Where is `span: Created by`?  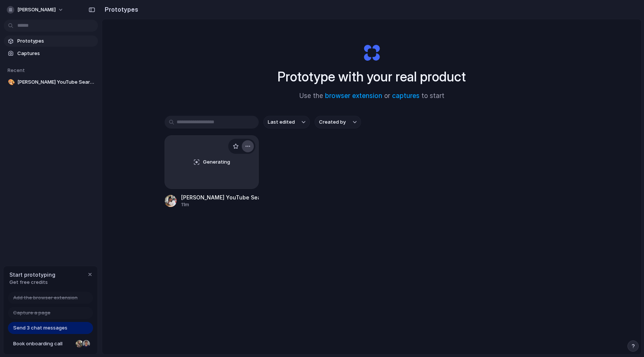 span: Created by is located at coordinates (332, 122).